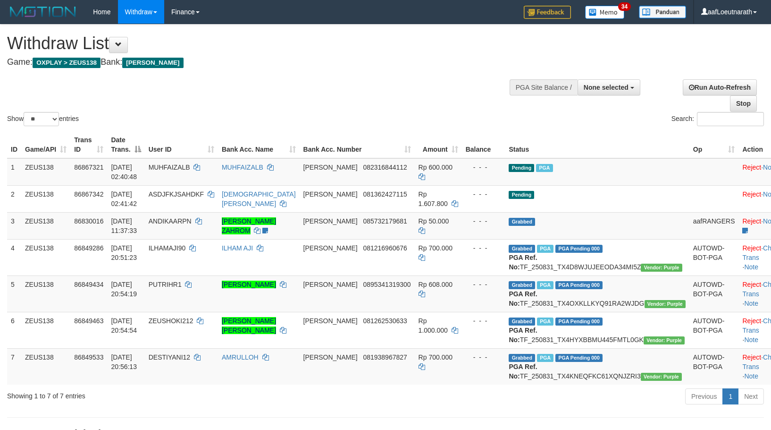 The width and height of the screenshot is (771, 430). What do you see at coordinates (605, 12) in the screenshot?
I see `img: Button%20Memo.svg` at bounding box center [605, 12].